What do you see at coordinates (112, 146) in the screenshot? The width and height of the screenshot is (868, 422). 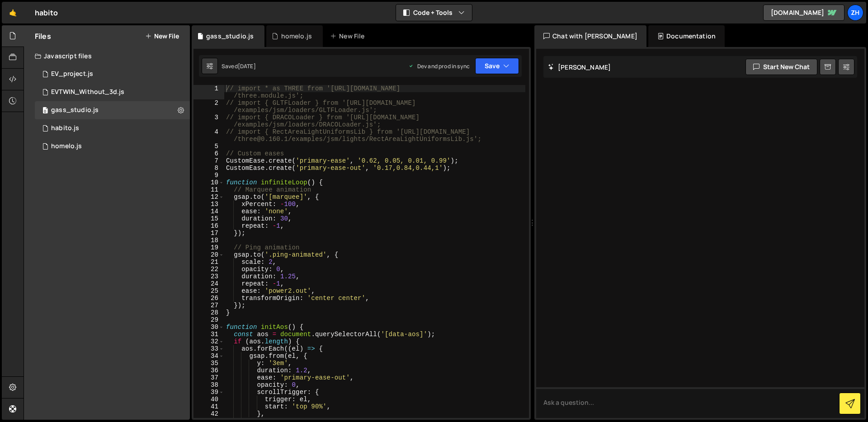 I see `div: 13378/44011.js` at bounding box center [112, 146].